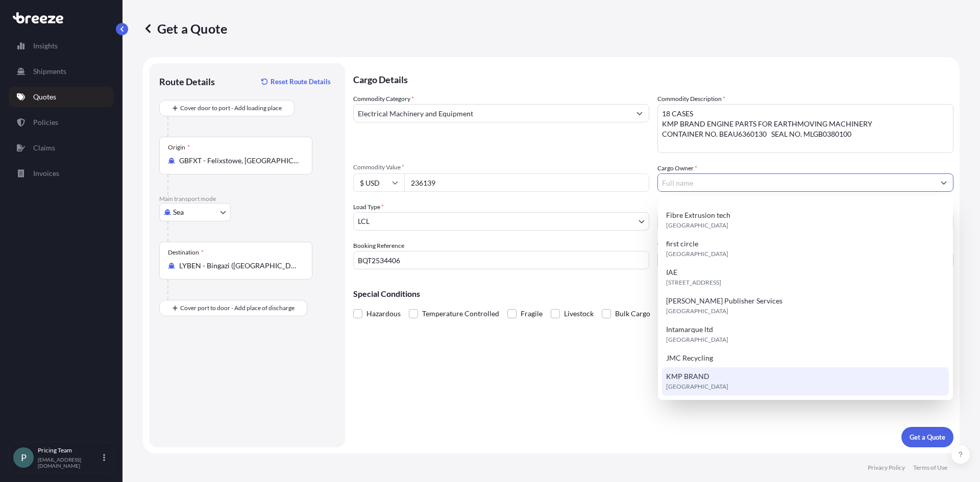 This screenshot has width=980, height=482. Describe the element at coordinates (247, 199) in the screenshot. I see `p: Main transport mode` at that location.